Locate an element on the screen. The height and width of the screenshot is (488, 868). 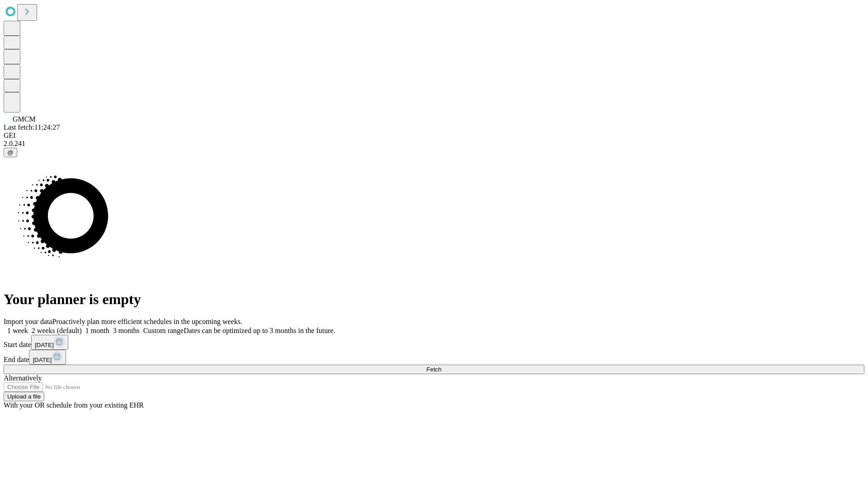
span: Fetch is located at coordinates (433, 369).